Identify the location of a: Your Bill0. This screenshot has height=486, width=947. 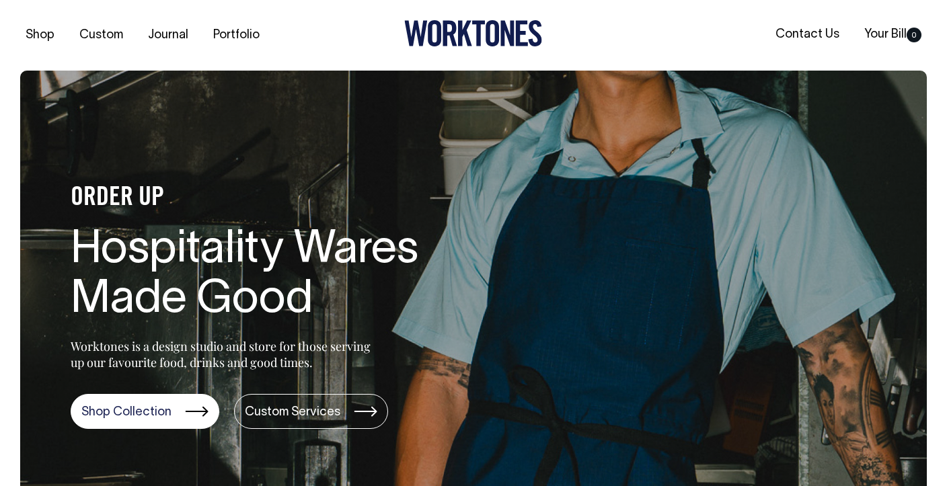
(892, 34).